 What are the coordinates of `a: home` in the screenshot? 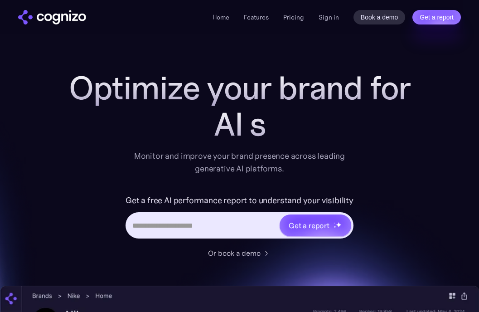 It's located at (52, 17).